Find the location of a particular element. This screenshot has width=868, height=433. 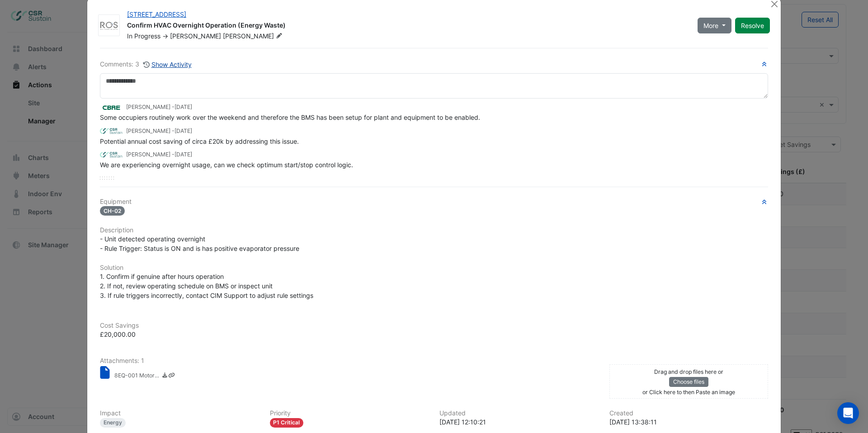

span: More is located at coordinates (711, 26).